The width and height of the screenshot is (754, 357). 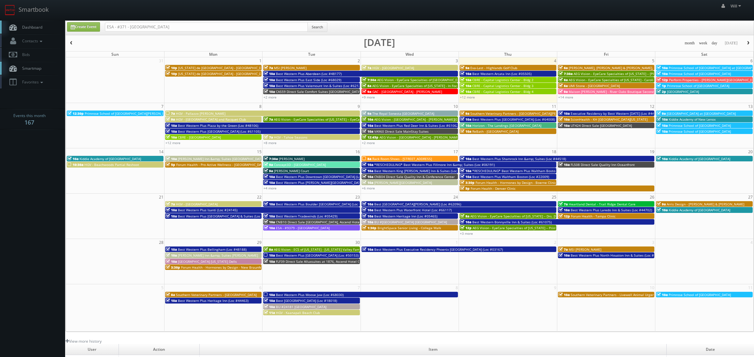 What do you see at coordinates (312, 54) in the screenshot?
I see `span: Tue` at bounding box center [312, 54].